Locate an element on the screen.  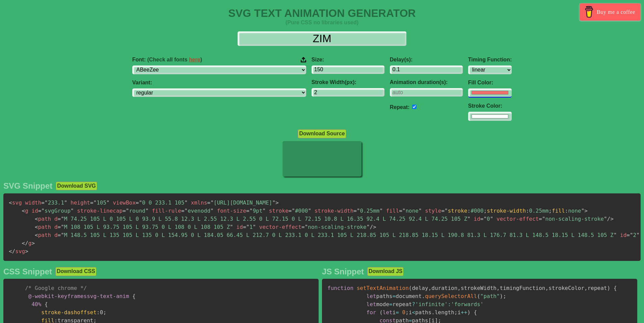
span: setTextAnimation is located at coordinates (383, 288).